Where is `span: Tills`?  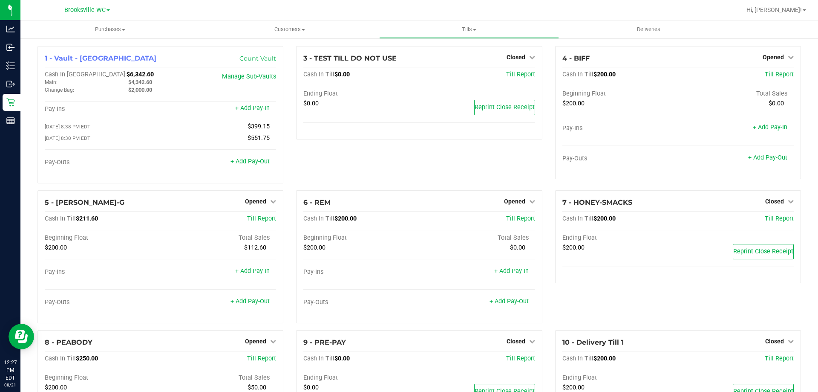 span: Tills is located at coordinates (469, 29).